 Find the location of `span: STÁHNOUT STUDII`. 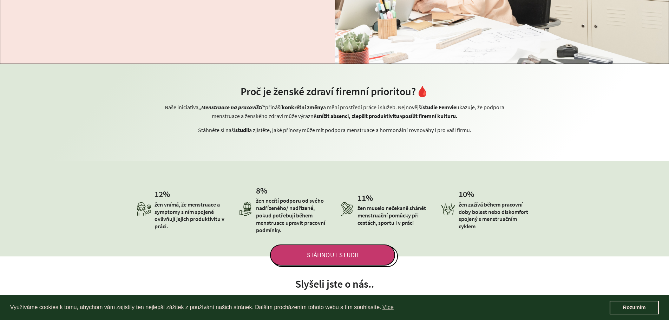

span: STÁHNOUT STUDII is located at coordinates (332, 255).